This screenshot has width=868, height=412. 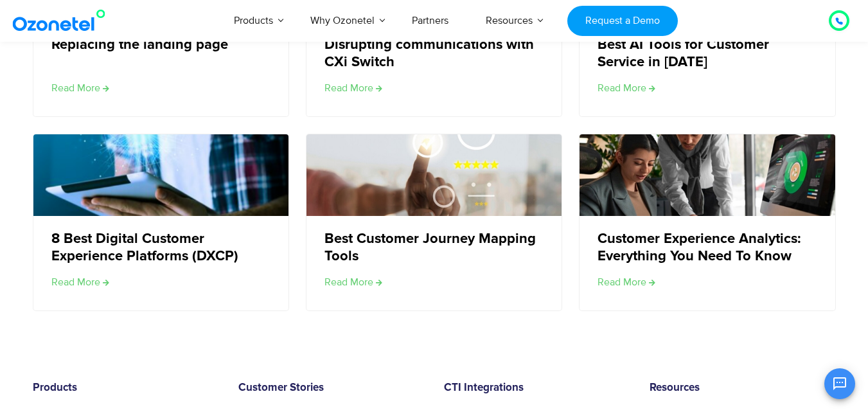 I want to click on a: 8 Best Digital Customer Experience Platforms (DXCP), so click(x=160, y=248).